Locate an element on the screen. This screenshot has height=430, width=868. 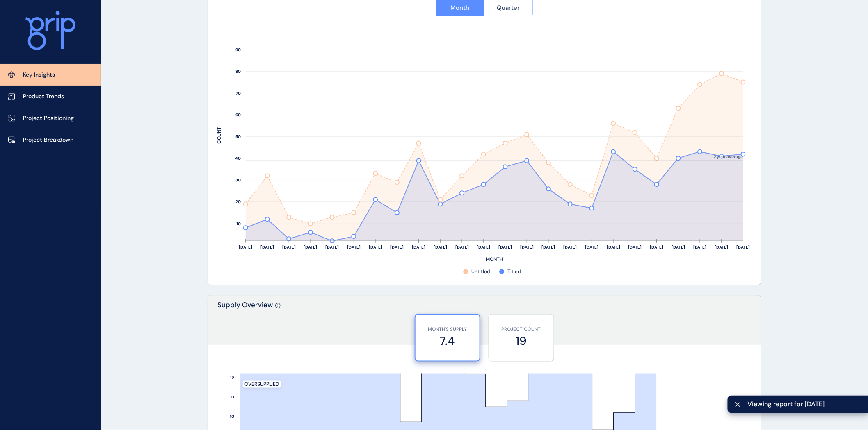
text: 60 is located at coordinates (237, 115).